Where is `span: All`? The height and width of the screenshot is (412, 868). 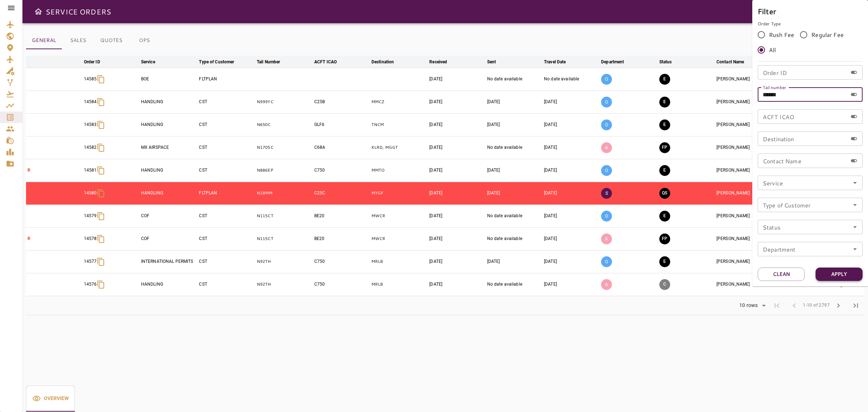 span: All is located at coordinates (772, 50).